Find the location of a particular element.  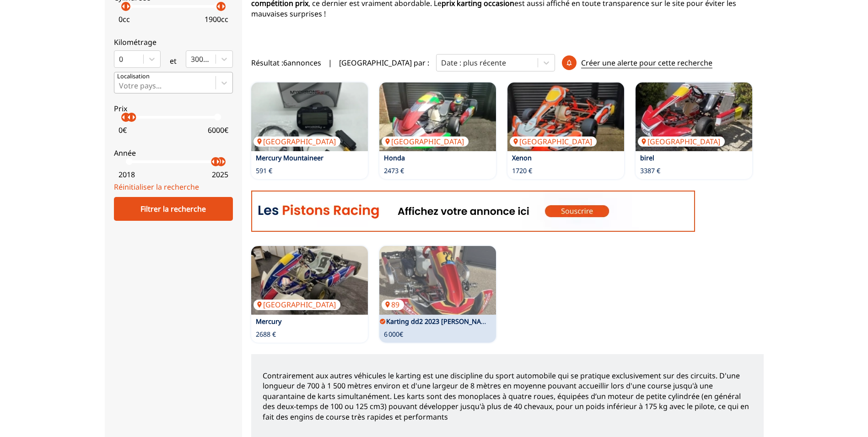

a: Honda is located at coordinates (395, 158).